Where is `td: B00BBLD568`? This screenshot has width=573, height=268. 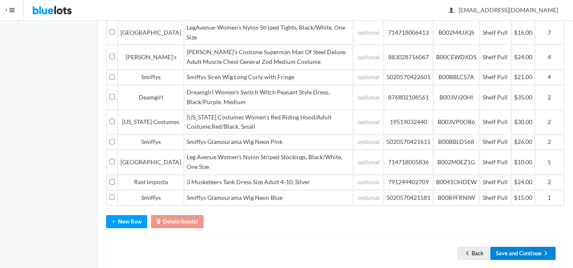 td: B00BBLD568 is located at coordinates (456, 142).